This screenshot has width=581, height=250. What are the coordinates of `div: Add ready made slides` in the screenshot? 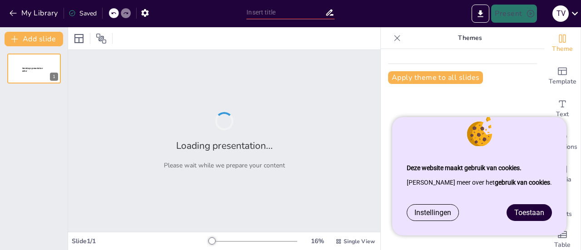 It's located at (562, 76).